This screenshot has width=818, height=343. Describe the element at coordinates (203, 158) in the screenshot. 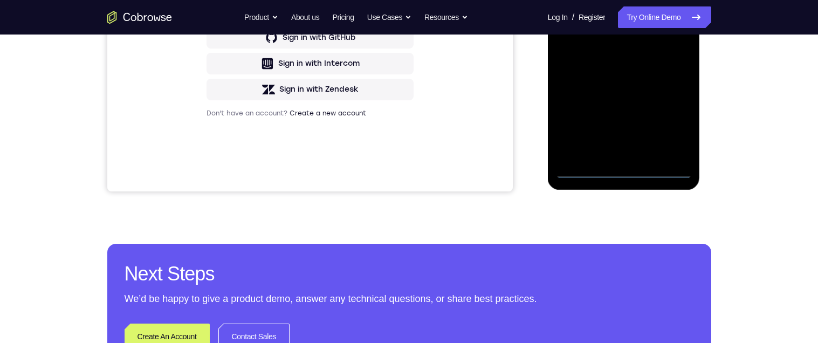

I see `p: or` at that location.